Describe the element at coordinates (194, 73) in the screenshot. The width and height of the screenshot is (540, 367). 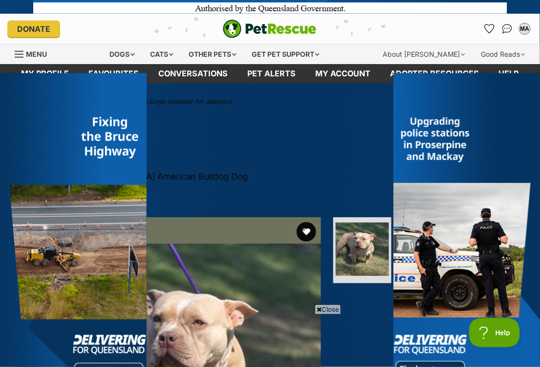
I see `a: conversations` at that location.